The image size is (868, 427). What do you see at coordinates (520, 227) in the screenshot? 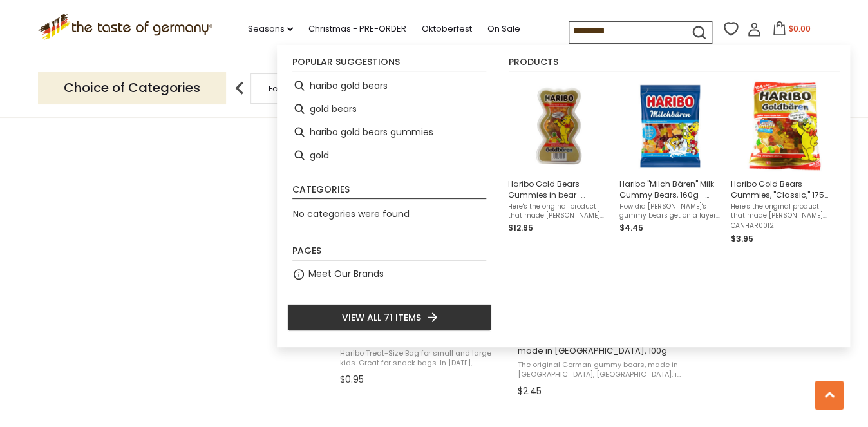
I see `span: $12.95` at bounding box center [520, 227].